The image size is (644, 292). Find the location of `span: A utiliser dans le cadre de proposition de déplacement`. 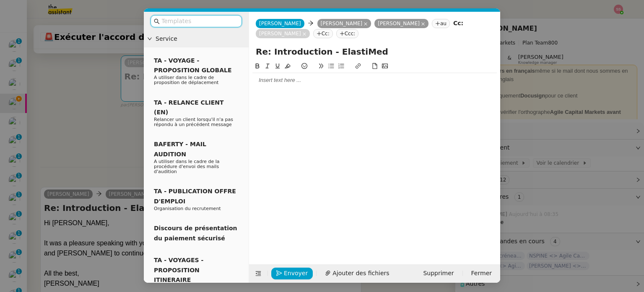

span: A utiliser dans le cadre de proposition de déplacement is located at coordinates (186, 80).